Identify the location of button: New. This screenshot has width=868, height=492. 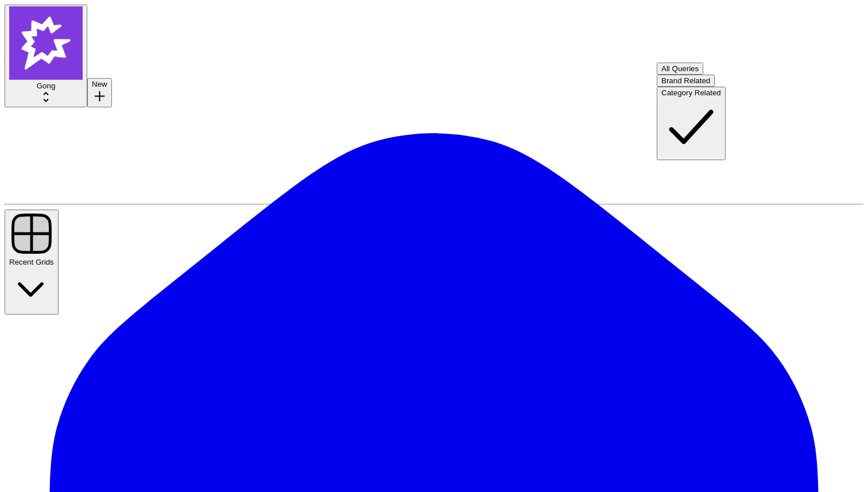
(100, 93).